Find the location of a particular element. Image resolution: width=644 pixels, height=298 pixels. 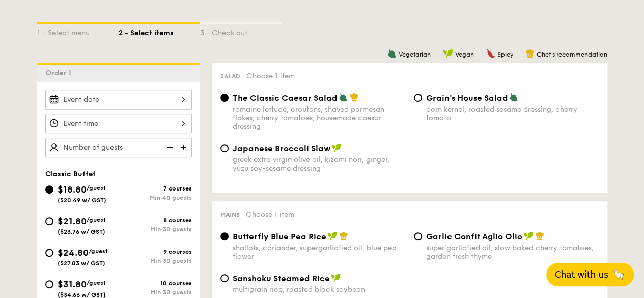

div: greek extra virgin olive oil, kizami nori, ginger, yuzu soy-sesame dressing is located at coordinates (319, 164).